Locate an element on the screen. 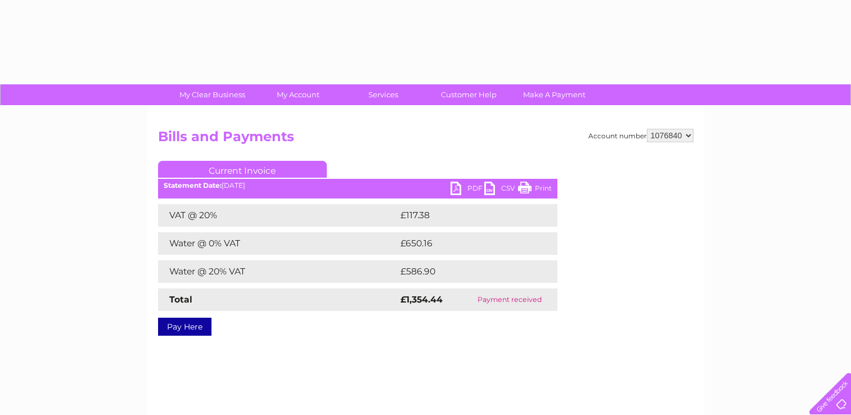 The height and width of the screenshot is (415, 851). a: CSV is located at coordinates (501, 190).